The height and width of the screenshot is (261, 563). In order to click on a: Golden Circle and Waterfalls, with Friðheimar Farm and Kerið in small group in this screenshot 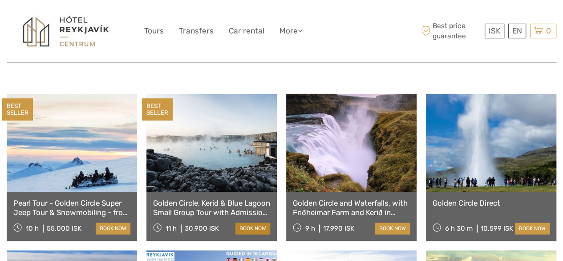, I will do `click(351, 207)`.